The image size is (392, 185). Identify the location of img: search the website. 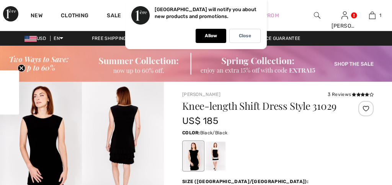
(317, 15).